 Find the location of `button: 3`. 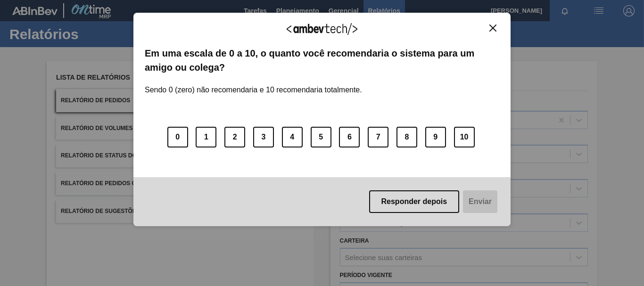

button: 3 is located at coordinates (264, 137).